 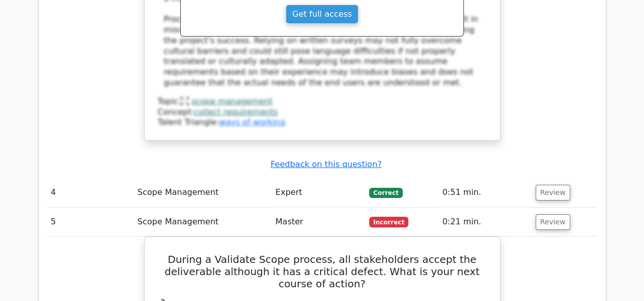 What do you see at coordinates (322, 272) in the screenshot?
I see `h5: During a Validate Scope process, all stakeholders accept the deliverable although it has a critic...` at bounding box center [322, 272].